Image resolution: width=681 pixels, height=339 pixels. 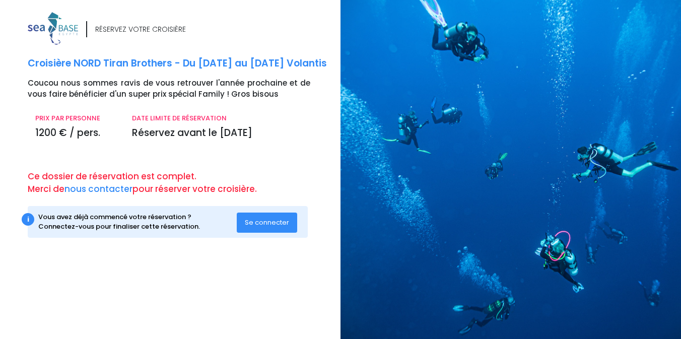 I want to click on button: Se connecter, so click(x=267, y=223).